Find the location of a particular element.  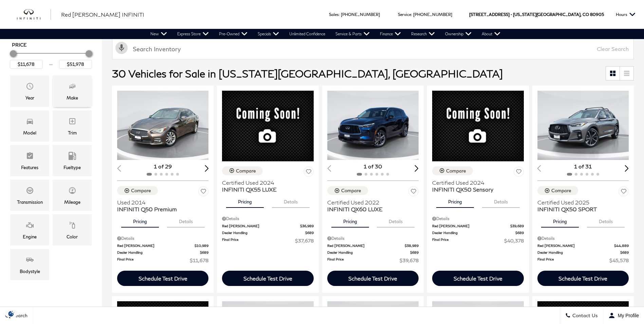

a: Ownership is located at coordinates (458, 34).